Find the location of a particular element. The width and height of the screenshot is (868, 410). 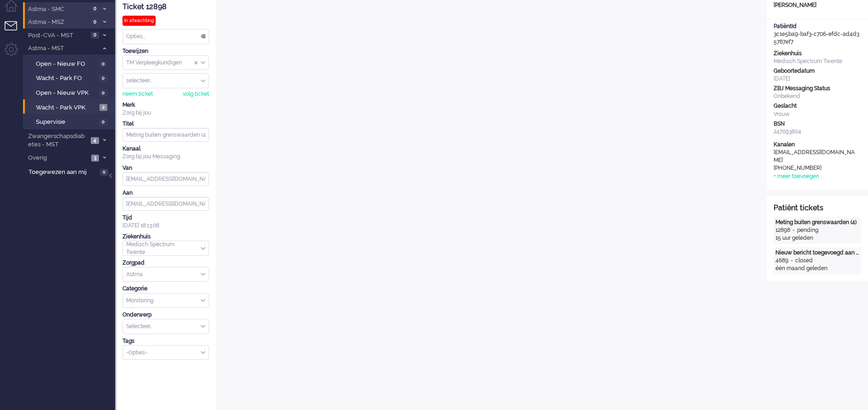

span: Post-CVA - MST is located at coordinates (57, 35).